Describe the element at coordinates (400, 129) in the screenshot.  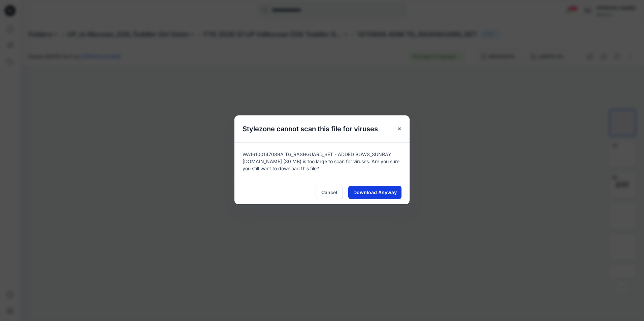
I see `button: Close` at that location.